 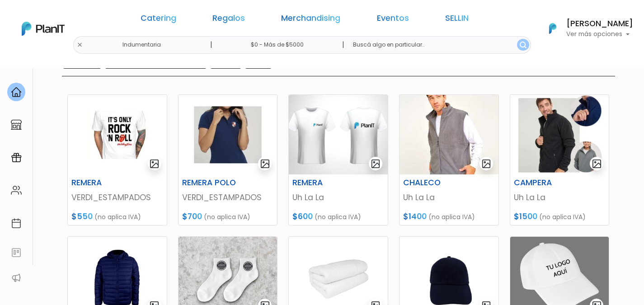 I want to click on span: $1400, so click(x=415, y=216).